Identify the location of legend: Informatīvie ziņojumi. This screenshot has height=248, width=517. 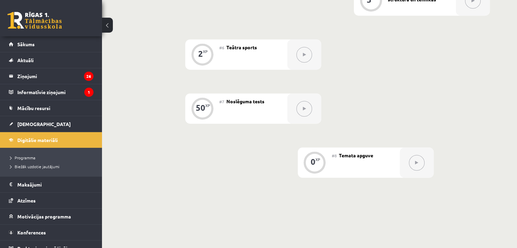
(55, 92).